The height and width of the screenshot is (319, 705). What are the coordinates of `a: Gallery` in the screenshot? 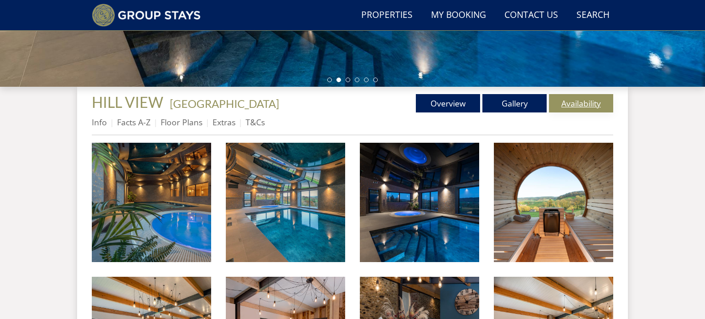 It's located at (515, 103).